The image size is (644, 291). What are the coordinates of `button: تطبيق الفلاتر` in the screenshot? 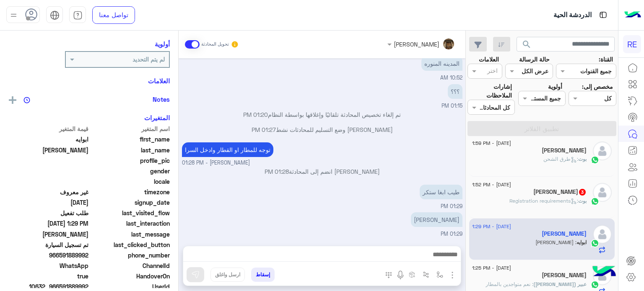 It's located at (542, 129).